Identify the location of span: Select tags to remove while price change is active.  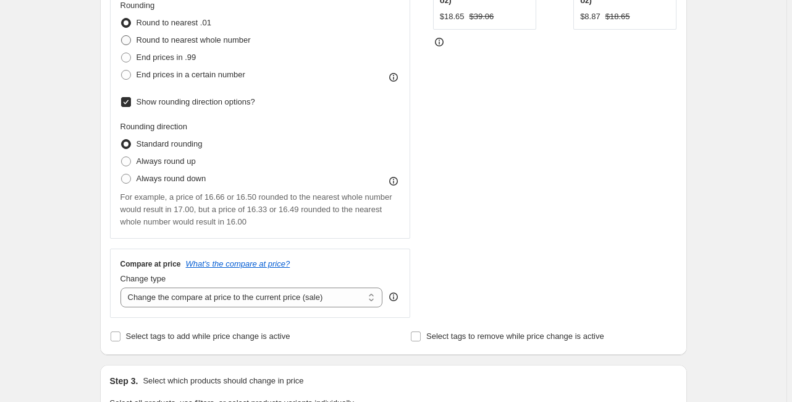
(515, 336).